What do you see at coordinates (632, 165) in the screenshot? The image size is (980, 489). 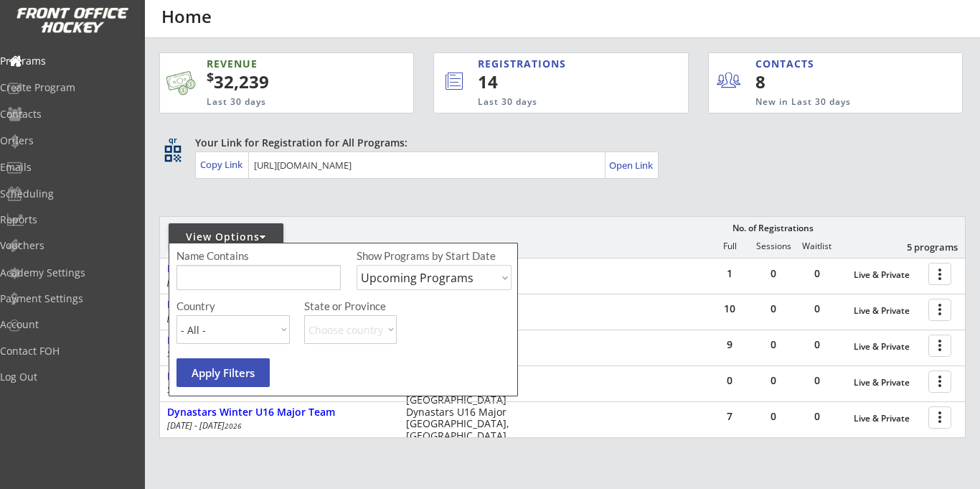 I see `div: Open Link` at bounding box center [632, 165].